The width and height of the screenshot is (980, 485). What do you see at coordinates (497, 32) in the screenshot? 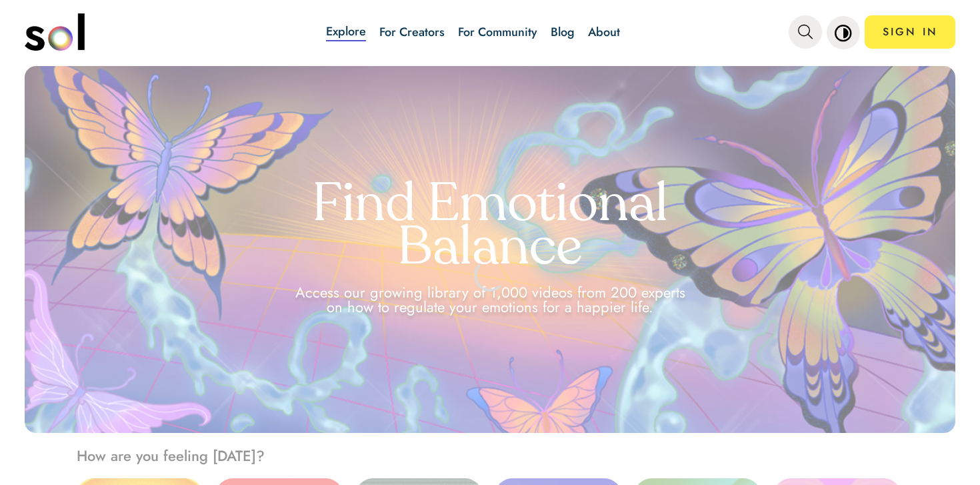
I see `a: For Community` at bounding box center [497, 32].